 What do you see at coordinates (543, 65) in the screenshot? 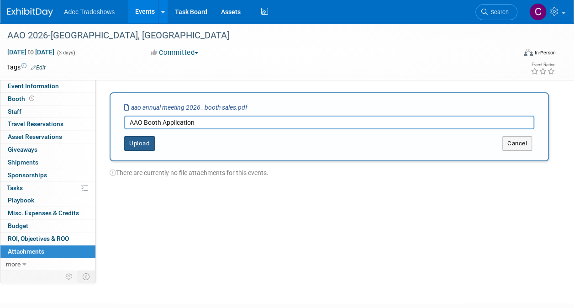
I see `div: Event Rating` at bounding box center [543, 65].